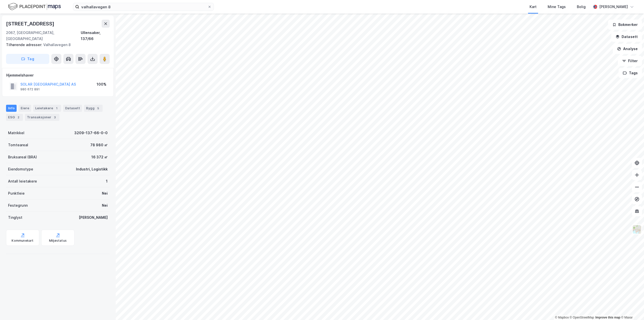 The image size is (644, 320). Describe the element at coordinates (630, 61) in the screenshot. I see `button: Filter` at that location.